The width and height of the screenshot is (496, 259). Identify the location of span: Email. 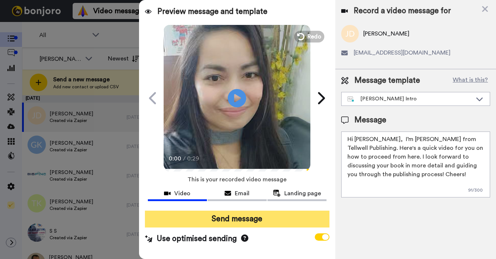
(242, 194).